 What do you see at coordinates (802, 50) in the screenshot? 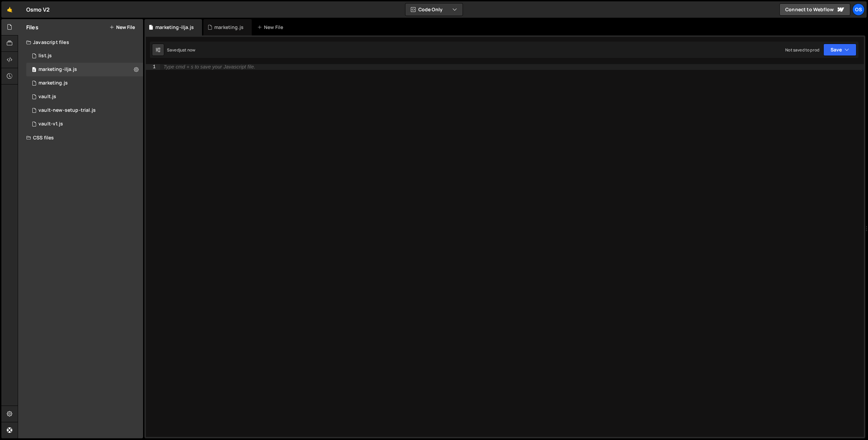
I see `div: Not saved to prod` at bounding box center [802, 50].